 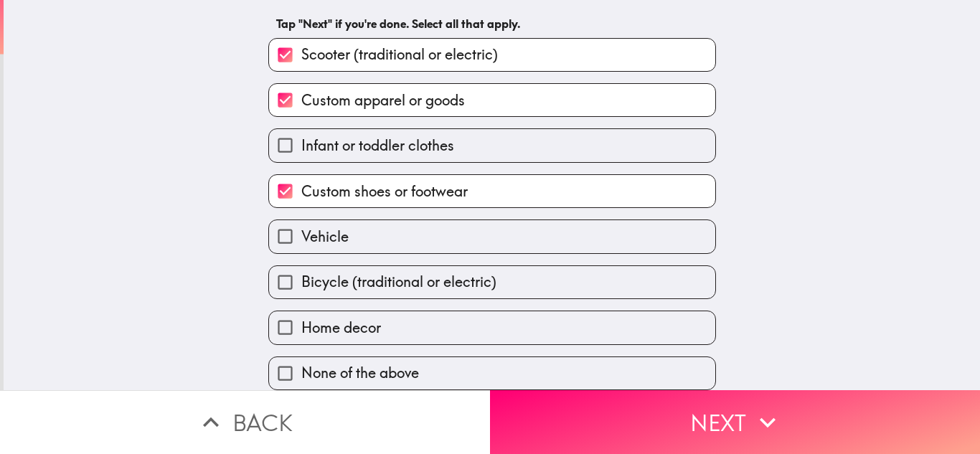 I want to click on span: Home decor, so click(x=341, y=327).